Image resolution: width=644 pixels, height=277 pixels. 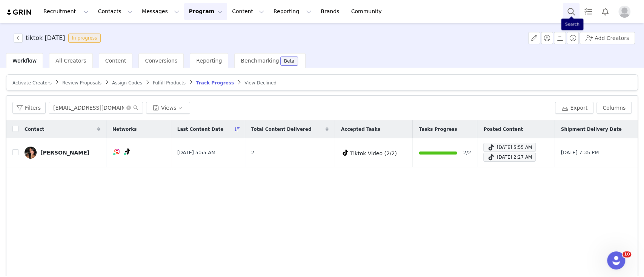 I want to click on a: 2/2, so click(x=467, y=152).